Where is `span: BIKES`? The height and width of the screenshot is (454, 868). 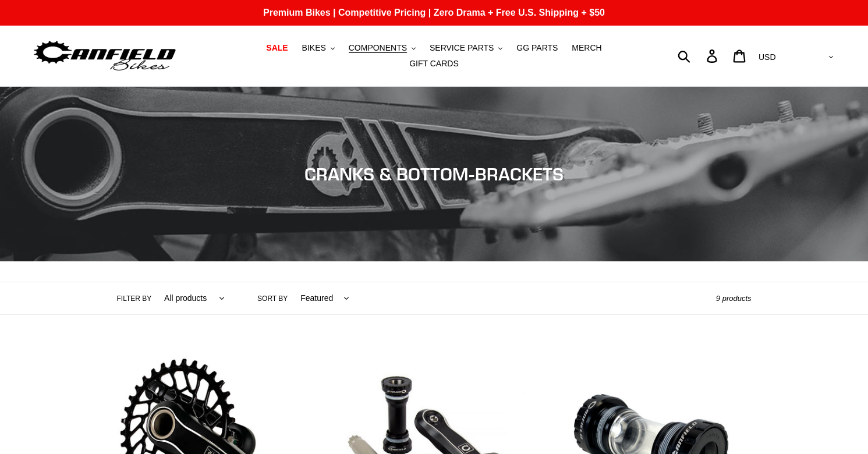
span: BIKES is located at coordinates (314, 47).